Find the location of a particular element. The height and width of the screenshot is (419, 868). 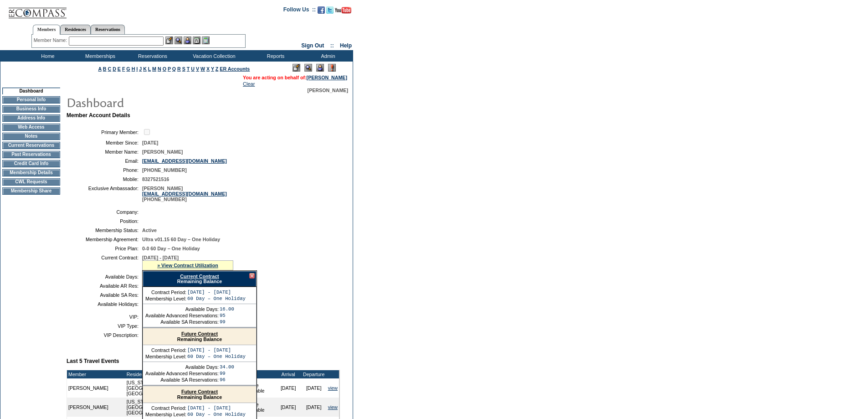

img: b_edit.gif is located at coordinates (169, 40).